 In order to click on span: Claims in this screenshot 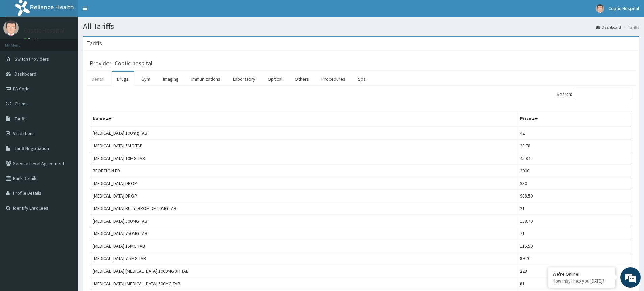, I will do `click(21, 104)`.